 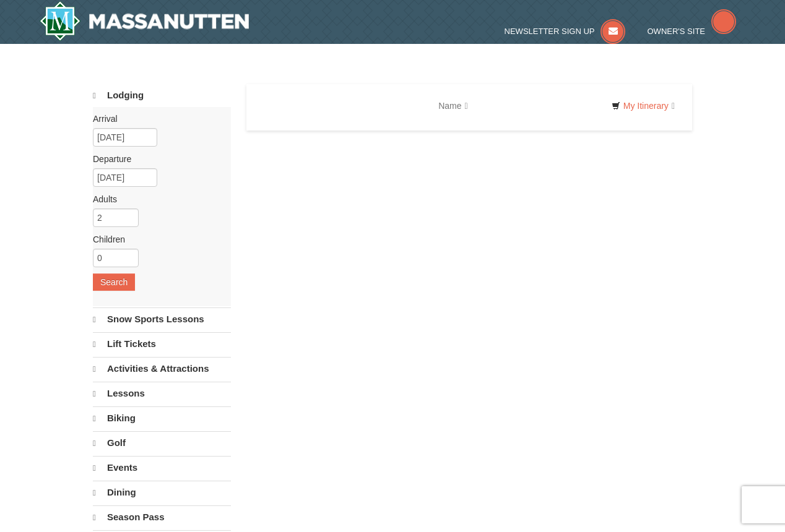 What do you see at coordinates (157, 240) in the screenshot?
I see `label: Children` at bounding box center [157, 240].